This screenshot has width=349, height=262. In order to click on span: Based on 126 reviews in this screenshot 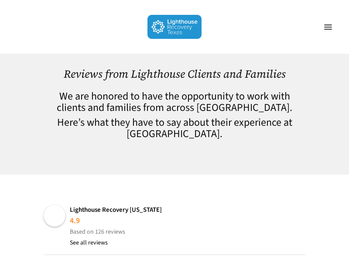, I will do `click(97, 232)`.